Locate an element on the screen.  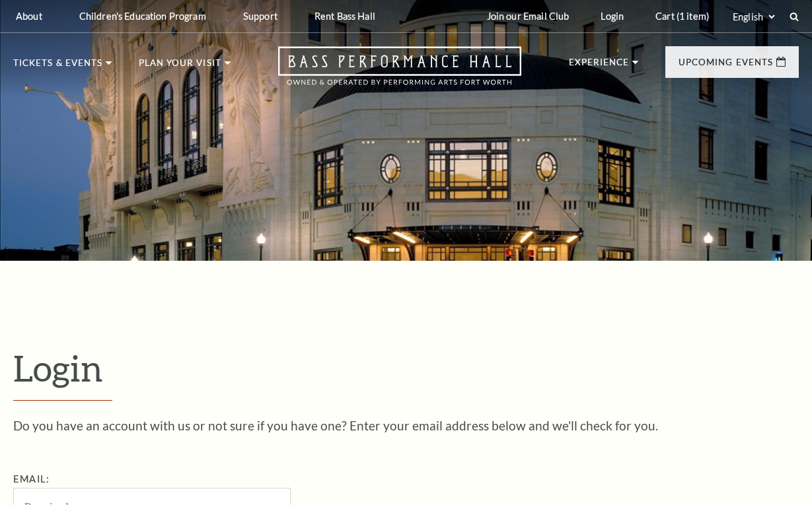
label: Email: is located at coordinates (31, 479).